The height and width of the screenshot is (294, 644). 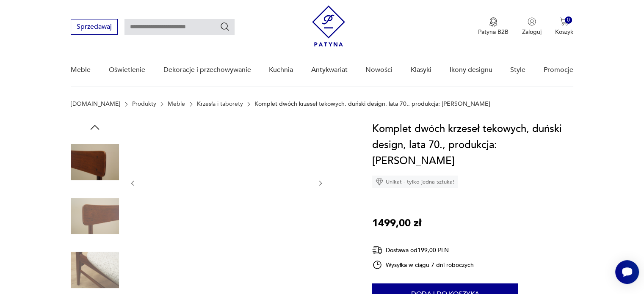 I want to click on a: Antykwariat, so click(x=329, y=70).